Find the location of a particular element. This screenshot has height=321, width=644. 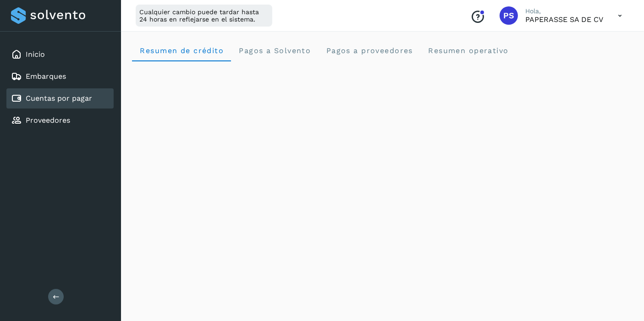

span: Resumen de crédito is located at coordinates (182, 50).